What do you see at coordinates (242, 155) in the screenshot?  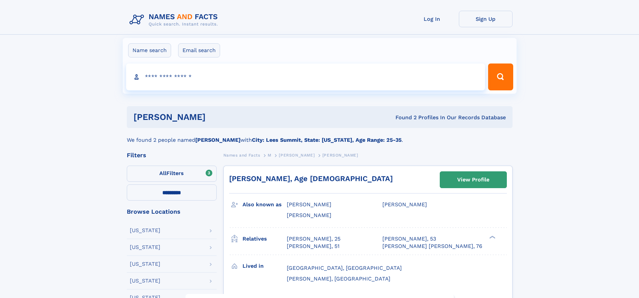 I see `a: Names and Facts` at bounding box center [242, 155].